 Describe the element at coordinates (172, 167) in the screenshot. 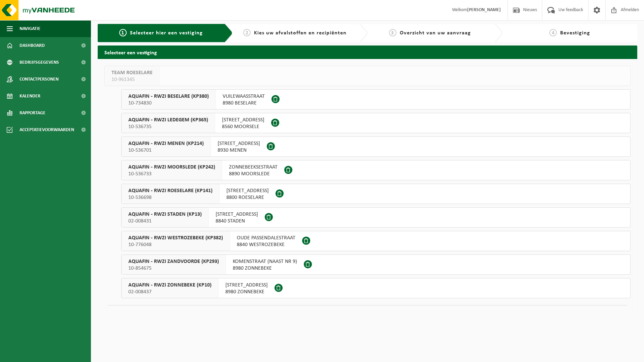

I see `span: AQUAFIN - RWZI MOORSLEDE (KP242)` at that location.